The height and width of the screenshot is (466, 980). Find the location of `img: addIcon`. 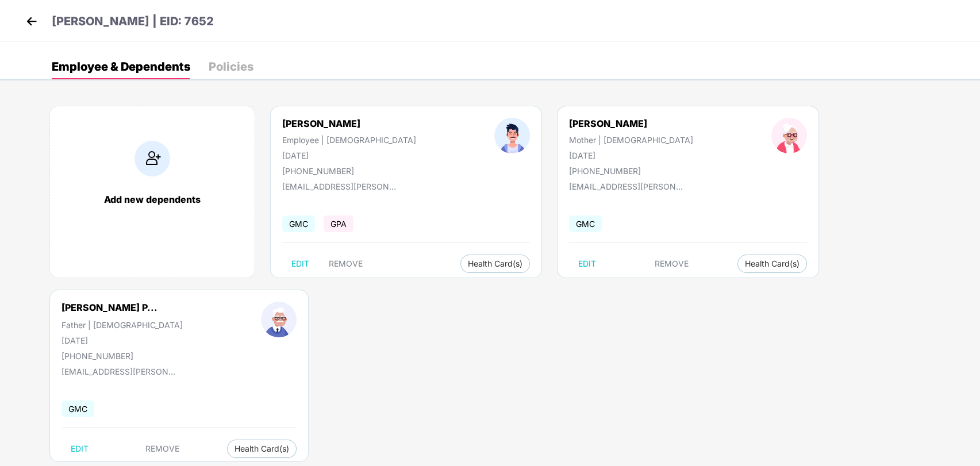

img: addIcon is located at coordinates (152, 159).